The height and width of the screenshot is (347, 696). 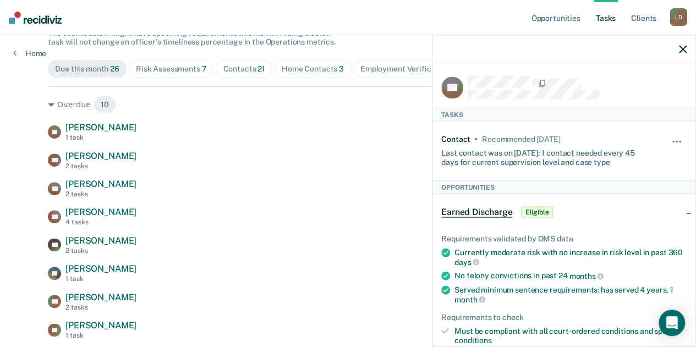 I want to click on div: Requirements to check, so click(x=564, y=317).